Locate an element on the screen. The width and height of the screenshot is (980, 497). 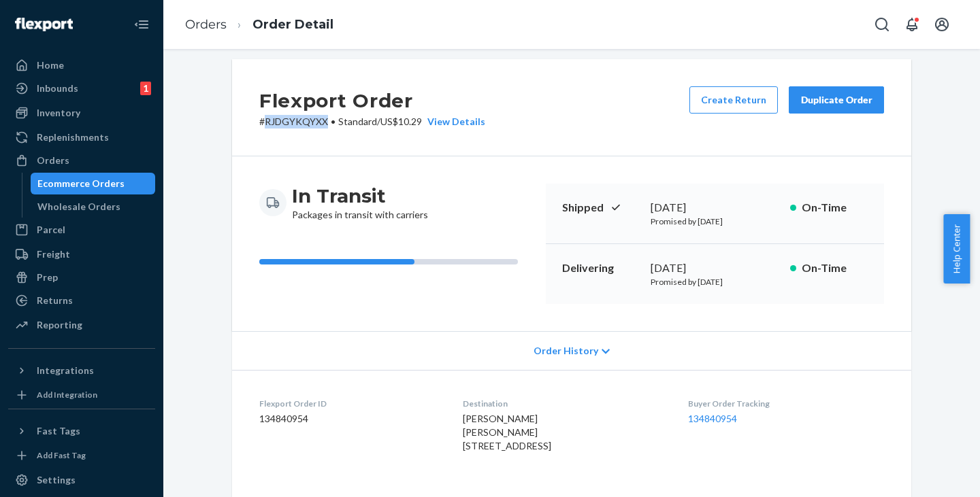
a: Parcel is located at coordinates (82, 230).